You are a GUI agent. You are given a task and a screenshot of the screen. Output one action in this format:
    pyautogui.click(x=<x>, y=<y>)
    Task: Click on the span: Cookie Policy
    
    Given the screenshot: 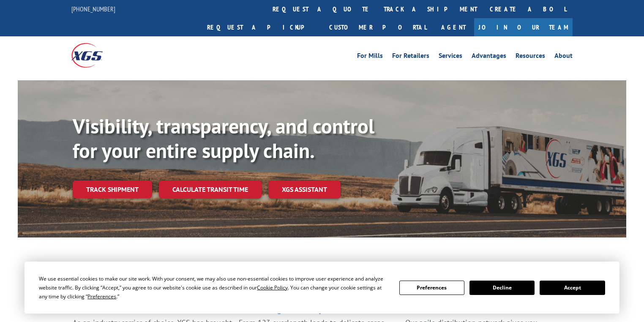 What is the action you would take?
    pyautogui.click(x=272, y=288)
    